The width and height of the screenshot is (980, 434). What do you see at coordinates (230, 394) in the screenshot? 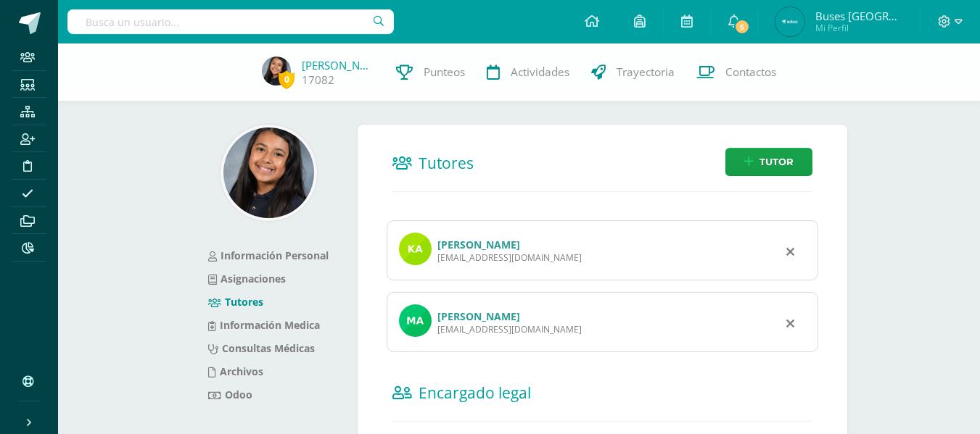
I see `a: Odoo` at bounding box center [230, 394].